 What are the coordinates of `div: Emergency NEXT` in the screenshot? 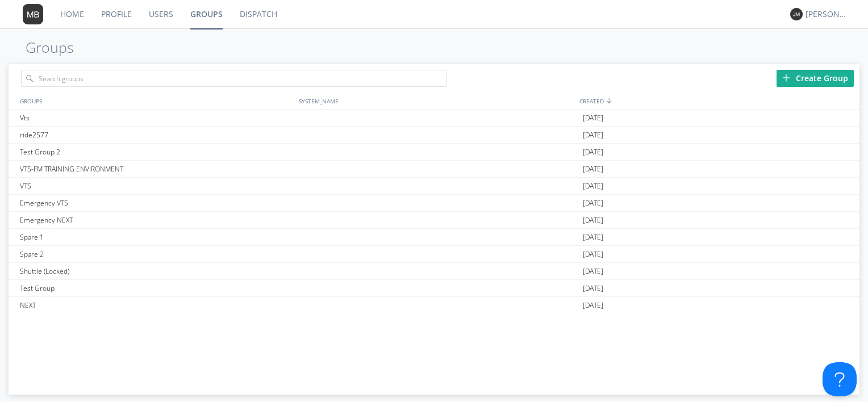 It's located at (157, 220).